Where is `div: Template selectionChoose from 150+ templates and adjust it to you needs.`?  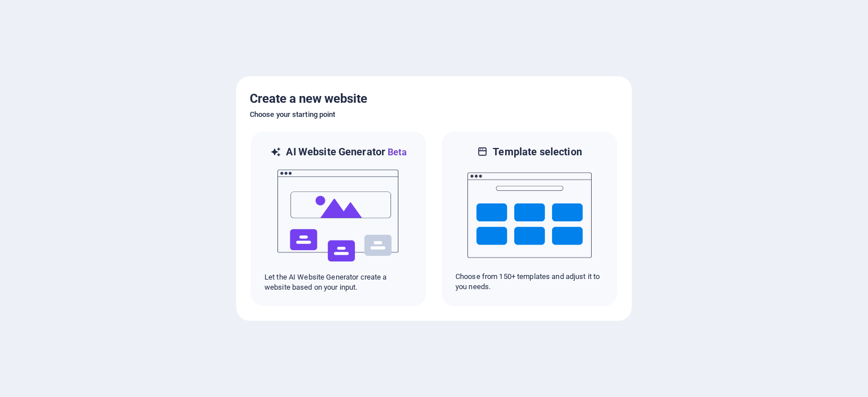 div: Template selectionChoose from 150+ templates and adjust it to you needs. is located at coordinates (530, 219).